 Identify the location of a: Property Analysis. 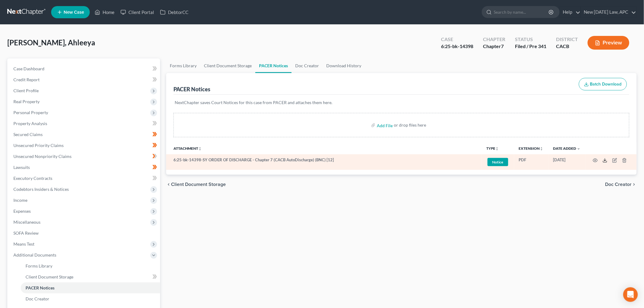
(84, 124).